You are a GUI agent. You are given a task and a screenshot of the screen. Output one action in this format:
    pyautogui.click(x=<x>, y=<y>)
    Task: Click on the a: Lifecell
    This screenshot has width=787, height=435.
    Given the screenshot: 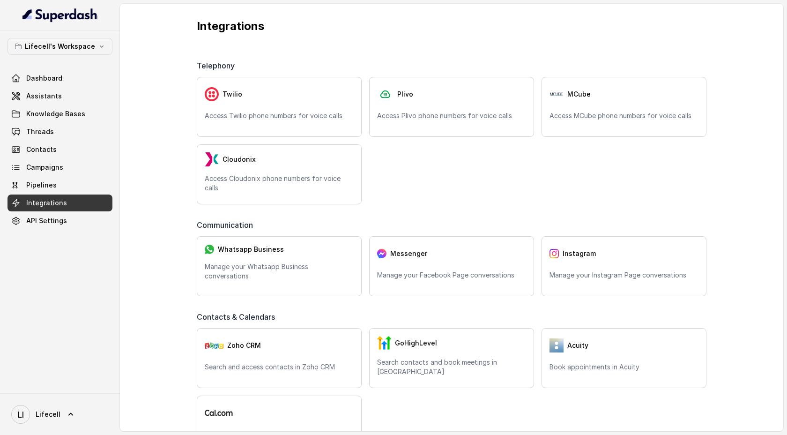 What is the action you would take?
    pyautogui.click(x=60, y=414)
    